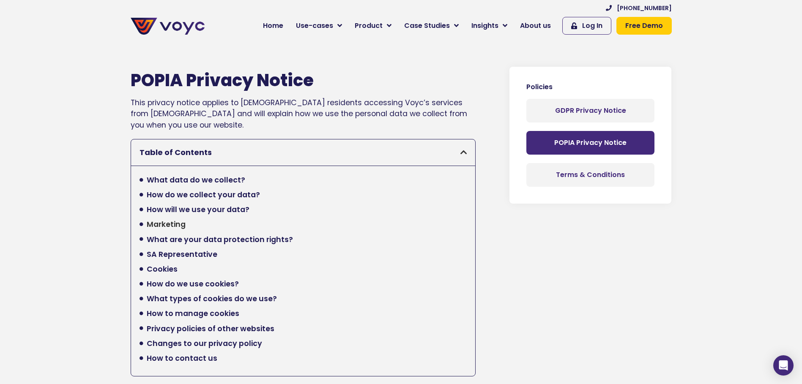 The height and width of the screenshot is (384, 802). What do you see at coordinates (303, 80) in the screenshot?
I see `h1: POPIA Privacy Notice` at bounding box center [303, 80].